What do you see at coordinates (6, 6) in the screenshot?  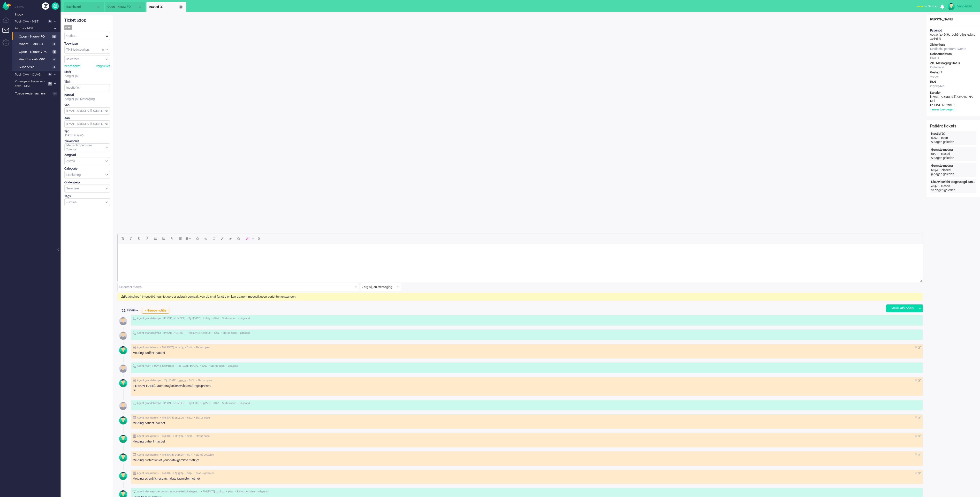 I see `img: flow_omnibird.svg` at bounding box center [6, 6].